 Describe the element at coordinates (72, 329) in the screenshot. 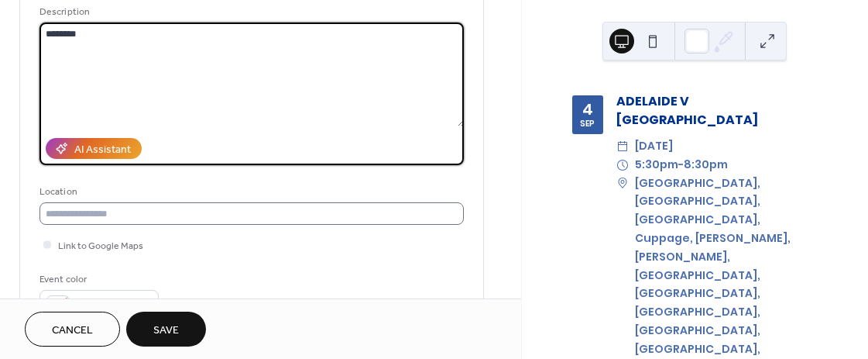

I see `a: Cancel` at that location.